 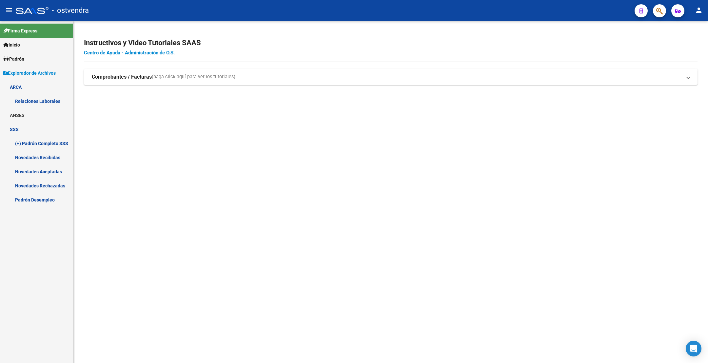 I want to click on span: Explorador de Archivos, so click(x=29, y=73).